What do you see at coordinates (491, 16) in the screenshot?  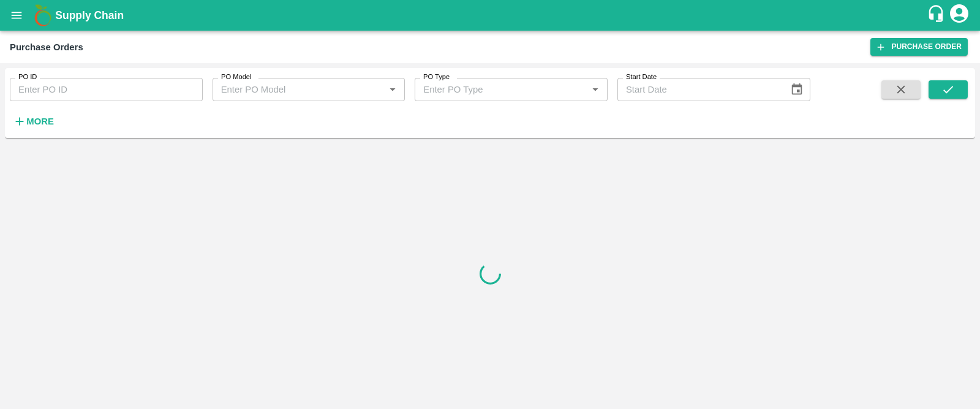 I see `a: Supply Chain` at bounding box center [491, 16].